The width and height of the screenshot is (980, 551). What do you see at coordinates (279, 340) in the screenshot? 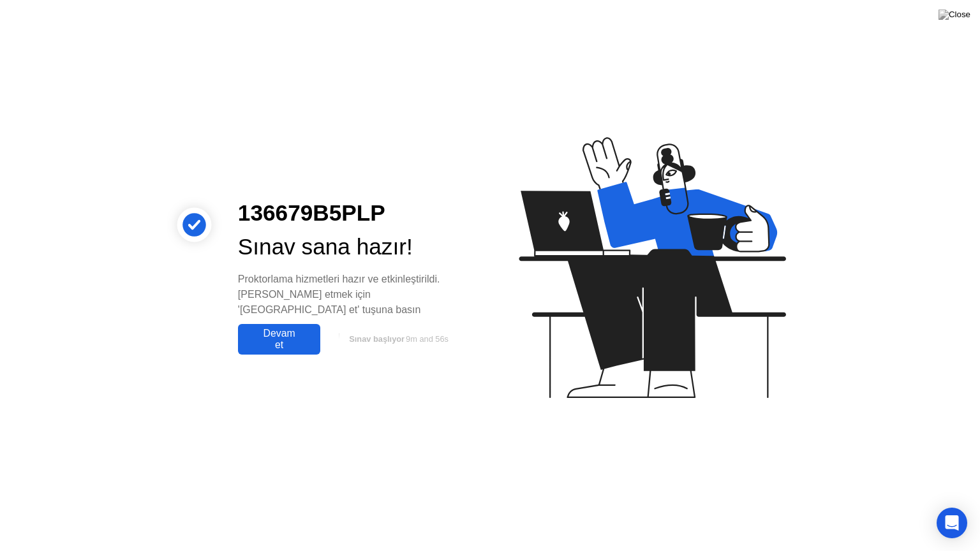
I see `div: Devam et` at bounding box center [279, 340].